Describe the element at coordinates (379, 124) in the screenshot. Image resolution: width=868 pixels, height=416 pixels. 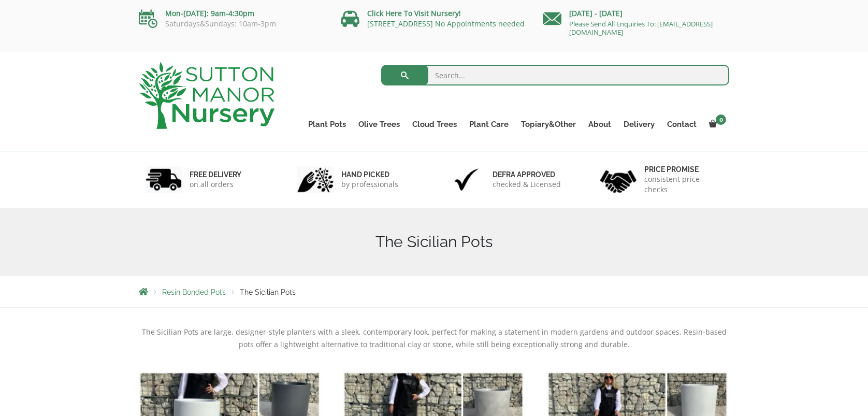
I see `a: Olive Trees` at that location.